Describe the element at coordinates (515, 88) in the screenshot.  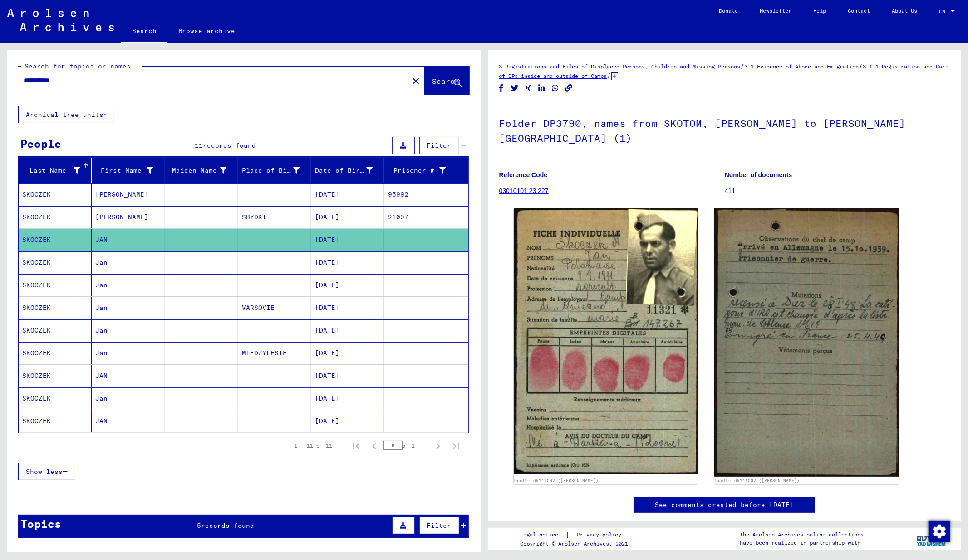
I see `button: Share on Twitter` at that location.